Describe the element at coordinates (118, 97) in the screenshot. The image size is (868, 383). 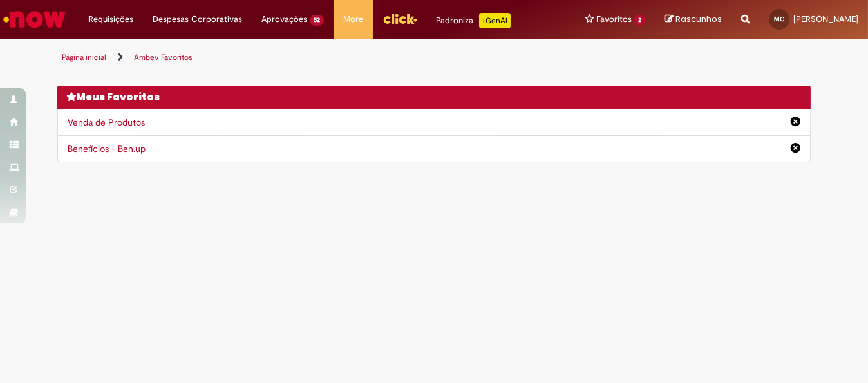
I see `span: Meus Favoritos` at that location.